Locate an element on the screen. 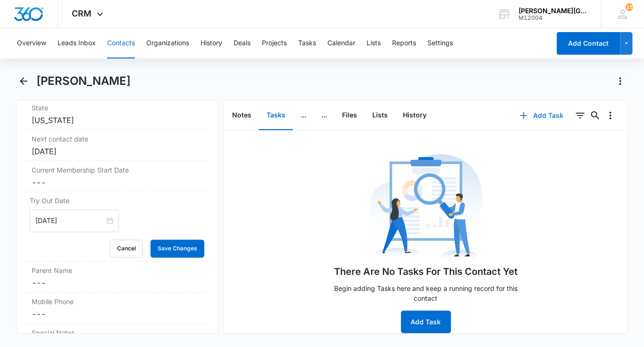  button: Organizations is located at coordinates (167, 43).